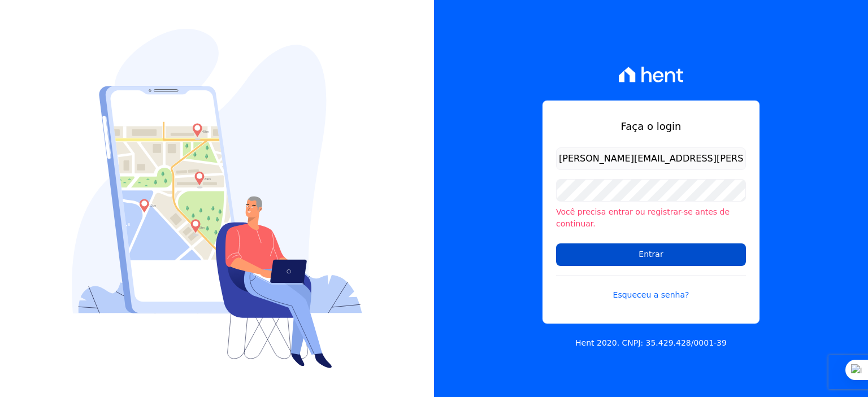 This screenshot has height=397, width=868. I want to click on img: Login, so click(217, 198).